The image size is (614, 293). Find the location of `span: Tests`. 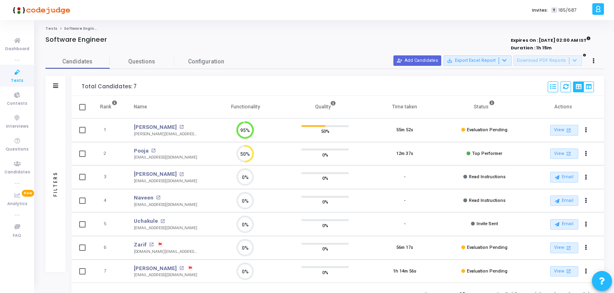

span: Tests is located at coordinates (17, 81).